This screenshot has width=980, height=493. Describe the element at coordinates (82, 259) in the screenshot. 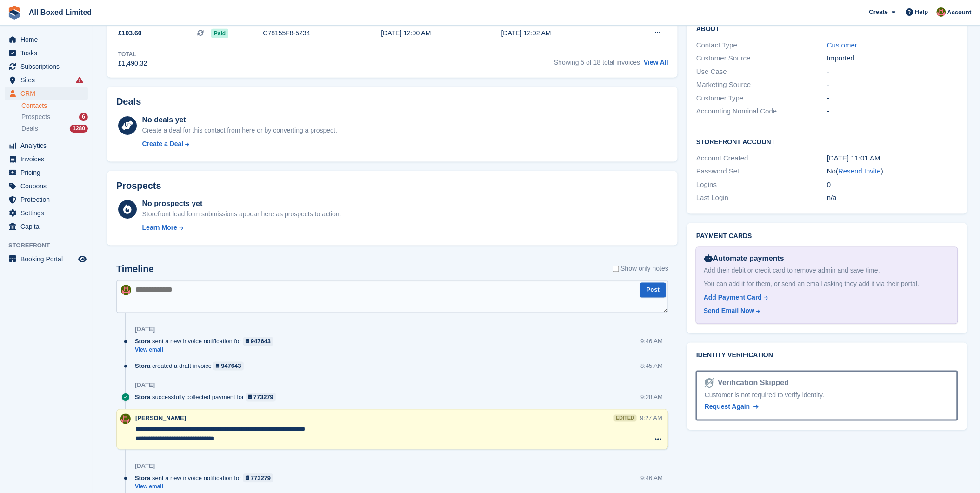

I see `a: Preview store` at that location.